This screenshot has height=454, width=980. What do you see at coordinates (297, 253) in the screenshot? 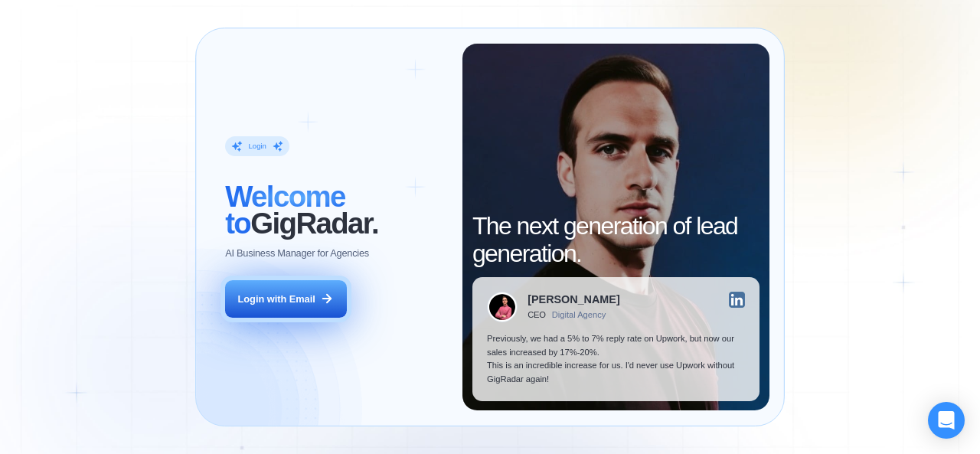
I see `p: AI Business Manager for Agencies` at bounding box center [297, 253].